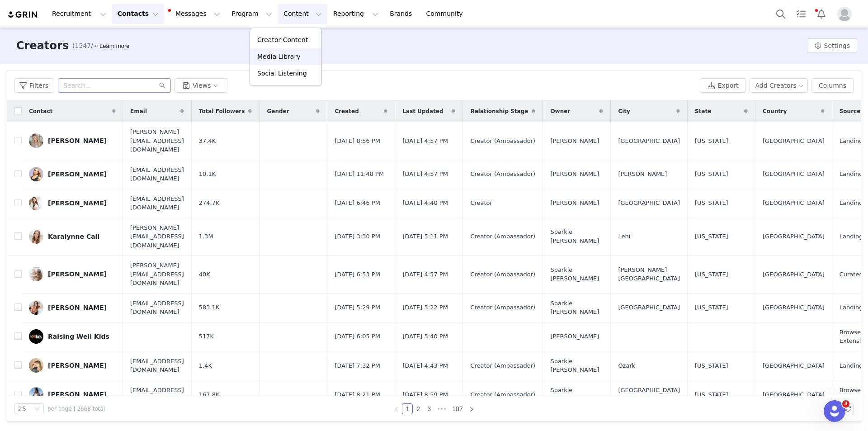 The image size is (868, 431). What do you see at coordinates (303, 14) in the screenshot?
I see `button: Content` at bounding box center [303, 14].